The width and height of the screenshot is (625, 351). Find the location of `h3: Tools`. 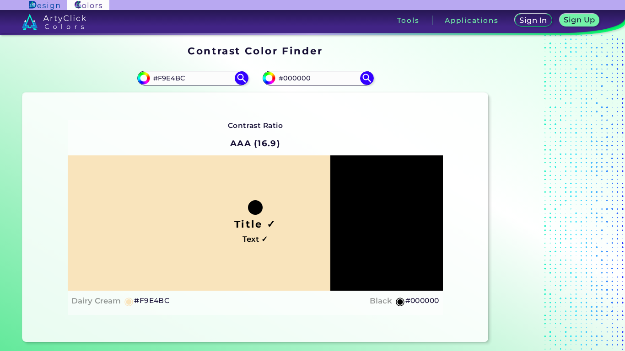

h3: Tools is located at coordinates (408, 20).